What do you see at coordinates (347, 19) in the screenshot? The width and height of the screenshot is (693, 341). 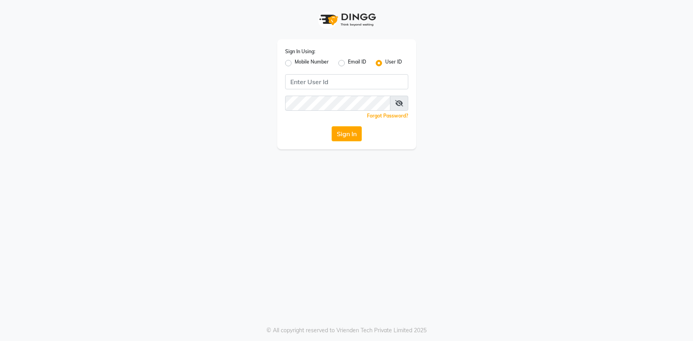 I see `img: logo1.svg` at bounding box center [347, 19].